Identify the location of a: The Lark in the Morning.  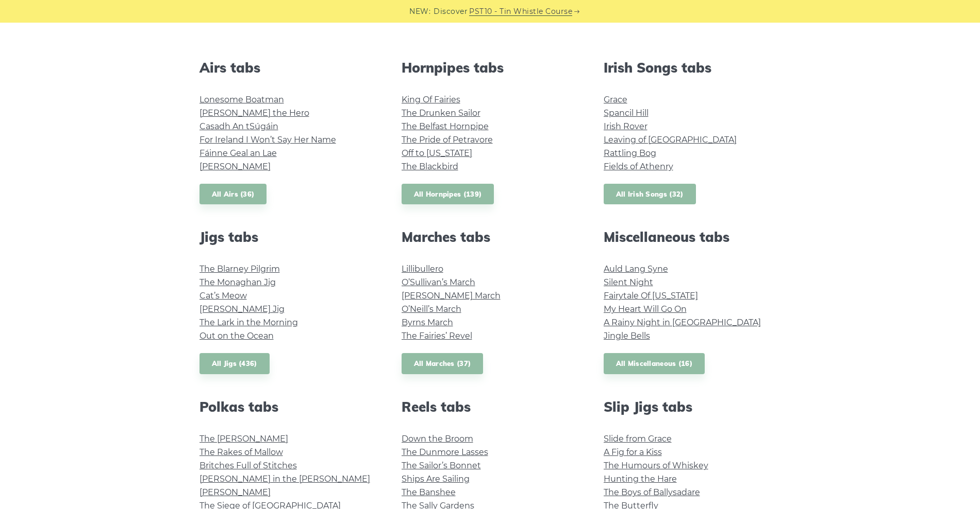
(248, 322).